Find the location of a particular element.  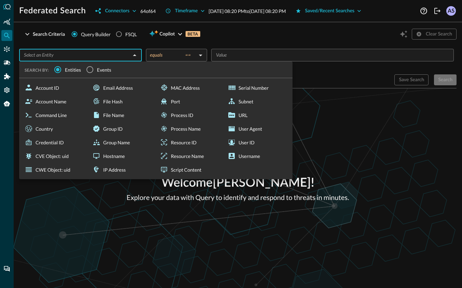

div: AS is located at coordinates (451, 11).